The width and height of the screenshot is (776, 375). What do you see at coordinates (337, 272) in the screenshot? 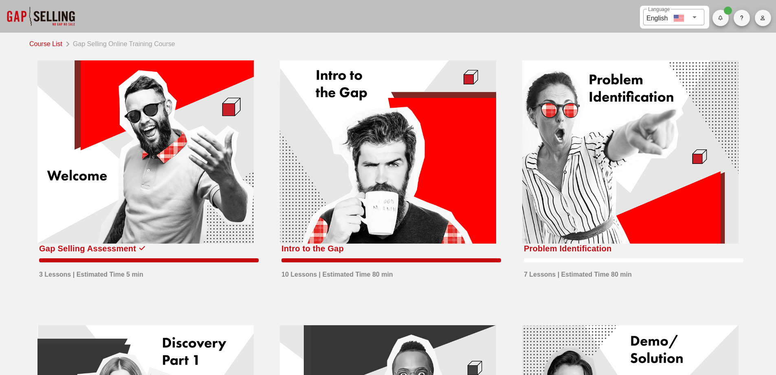
I see `div: 10 Lessons | Estimated Time 80 min` at bounding box center [337, 272].